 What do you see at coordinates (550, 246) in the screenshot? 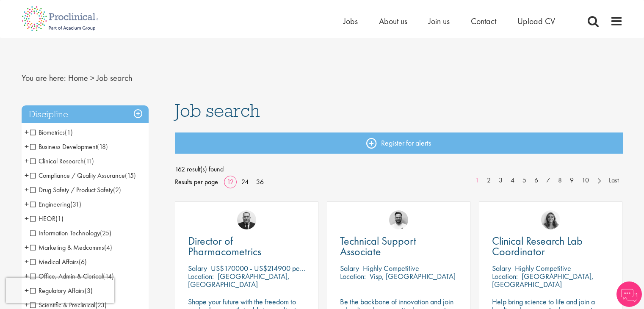
I see `a: Clinical Research Lab Coordinator` at bounding box center [550, 246].